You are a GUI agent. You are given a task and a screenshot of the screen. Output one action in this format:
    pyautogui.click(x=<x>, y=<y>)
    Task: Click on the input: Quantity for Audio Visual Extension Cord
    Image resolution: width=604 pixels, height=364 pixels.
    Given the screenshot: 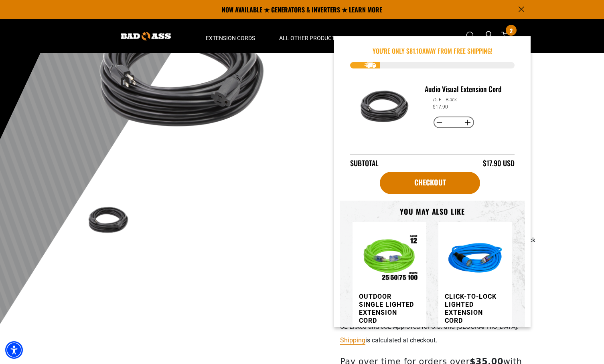 What is the action you would take?
    pyautogui.click(x=453, y=123)
    